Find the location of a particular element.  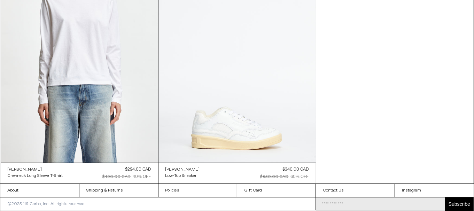

div: $490.00 CAD is located at coordinates (117, 177).